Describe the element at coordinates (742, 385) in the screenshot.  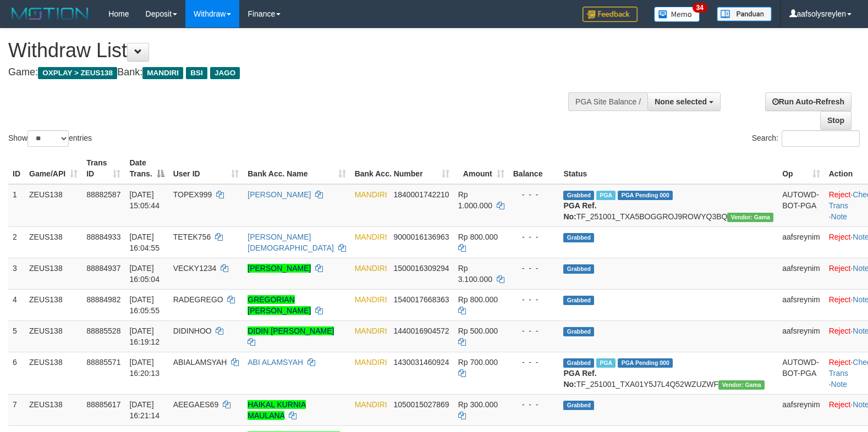
I see `span: Vendor URL: https://trx31.1velocity.biz` at that location.